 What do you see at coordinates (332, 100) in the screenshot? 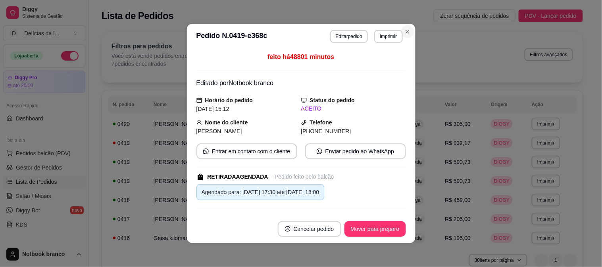
I see `strong: Status do pedido` at bounding box center [332, 100].